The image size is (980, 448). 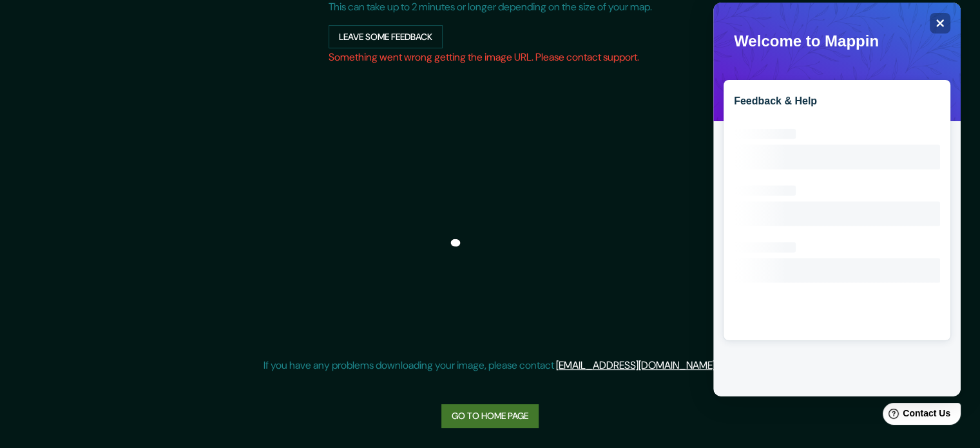 I want to click on button: Leave some feedback, so click(x=385, y=37).